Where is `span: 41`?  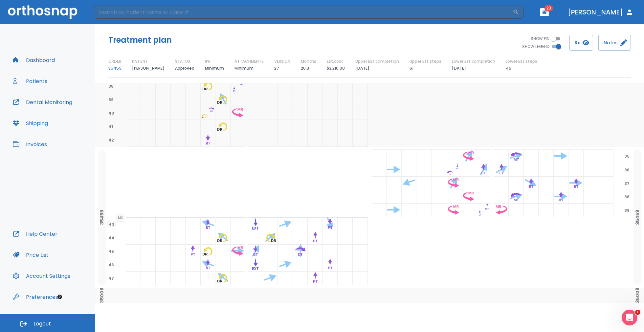 span: 41 is located at coordinates (111, 126).